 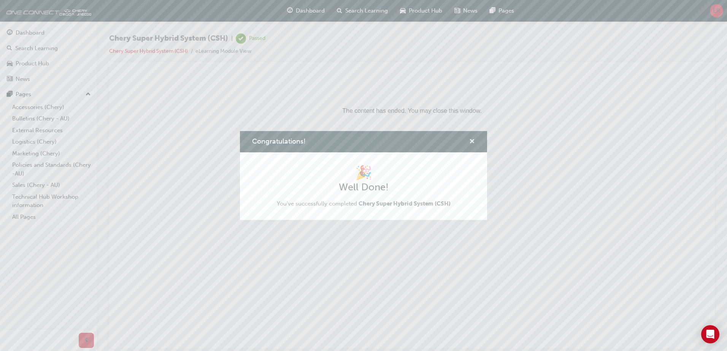 I want to click on h2: Well Done!, so click(x=363, y=187).